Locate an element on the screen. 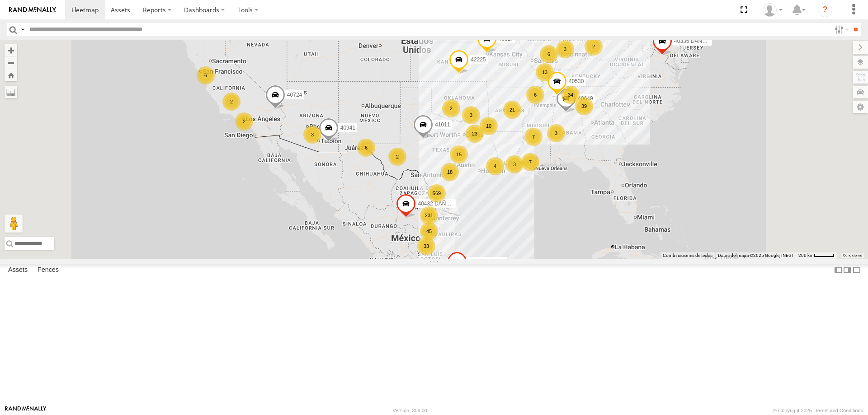 This screenshot has width=868, height=415. span: 42225 is located at coordinates (478, 59).